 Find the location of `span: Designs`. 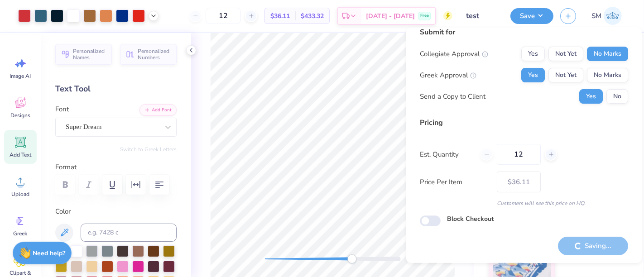

span: Designs is located at coordinates (21, 116).